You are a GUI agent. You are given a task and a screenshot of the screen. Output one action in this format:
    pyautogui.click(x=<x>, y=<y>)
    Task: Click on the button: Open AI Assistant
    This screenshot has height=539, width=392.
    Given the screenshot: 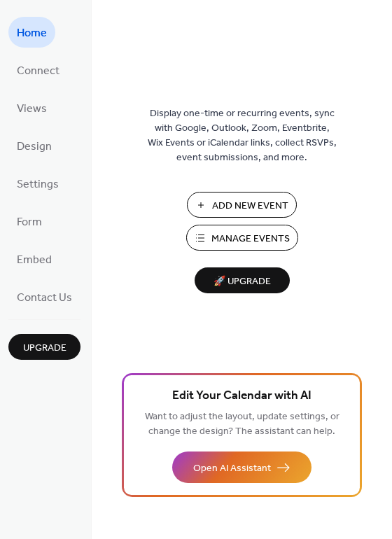 What is the action you would take?
    pyautogui.click(x=242, y=467)
    